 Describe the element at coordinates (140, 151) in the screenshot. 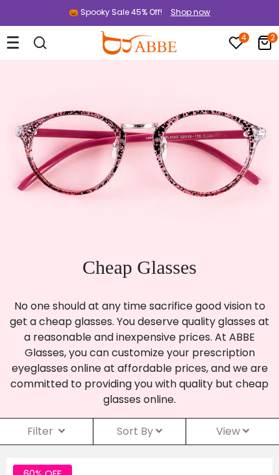

I see `img: cheap glasses` at that location.